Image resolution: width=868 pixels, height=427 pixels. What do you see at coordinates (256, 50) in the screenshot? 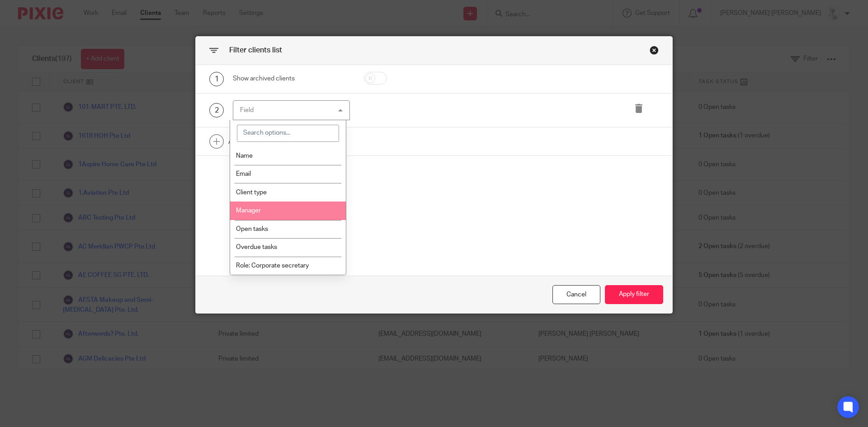
I see `span: Filter clients list` at bounding box center [256, 50].